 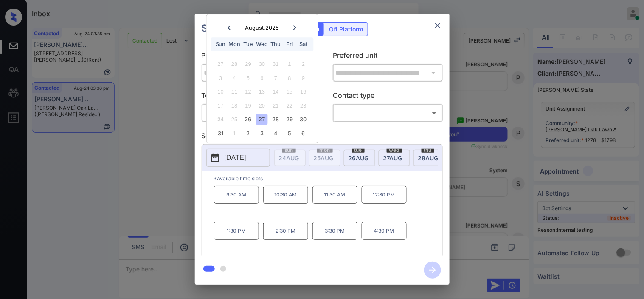 I want to click on div: Not available Thursday, August 14th, 2025, so click(x=276, y=92).